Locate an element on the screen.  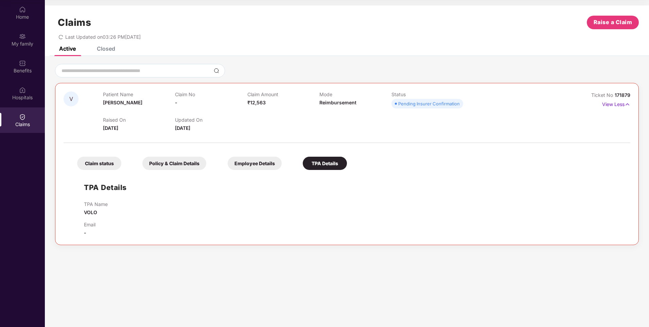
span: redo is located at coordinates (61, 37).